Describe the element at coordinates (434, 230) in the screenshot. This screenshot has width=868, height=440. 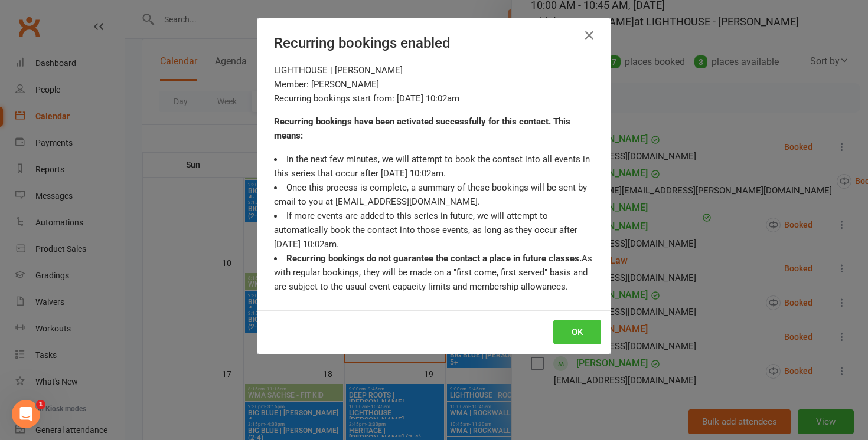
I see `li: If more events are added to this series in future, we will attempt to automatically book the cont...` at that location.